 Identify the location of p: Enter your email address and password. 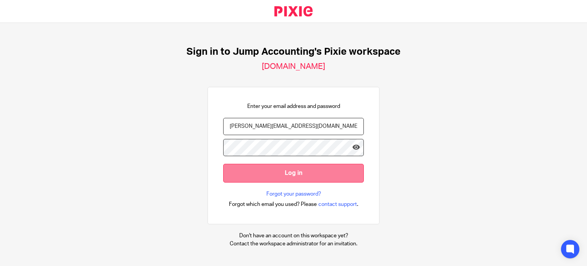
(294, 106).